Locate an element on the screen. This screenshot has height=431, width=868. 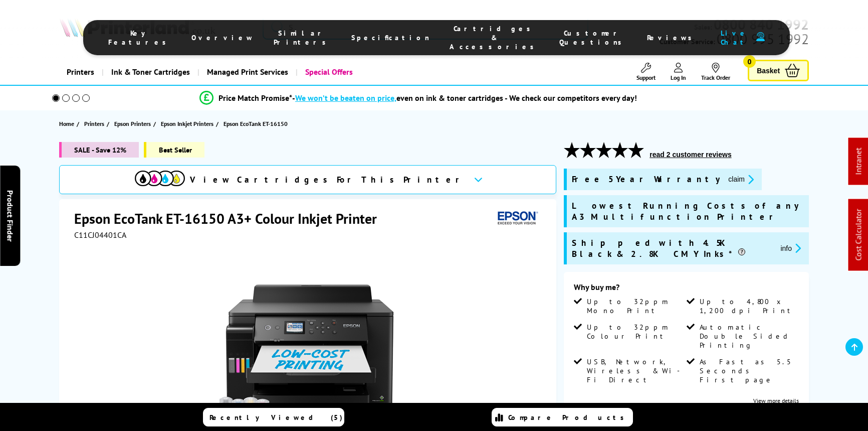
div: Why buy me? is located at coordinates (686, 290).